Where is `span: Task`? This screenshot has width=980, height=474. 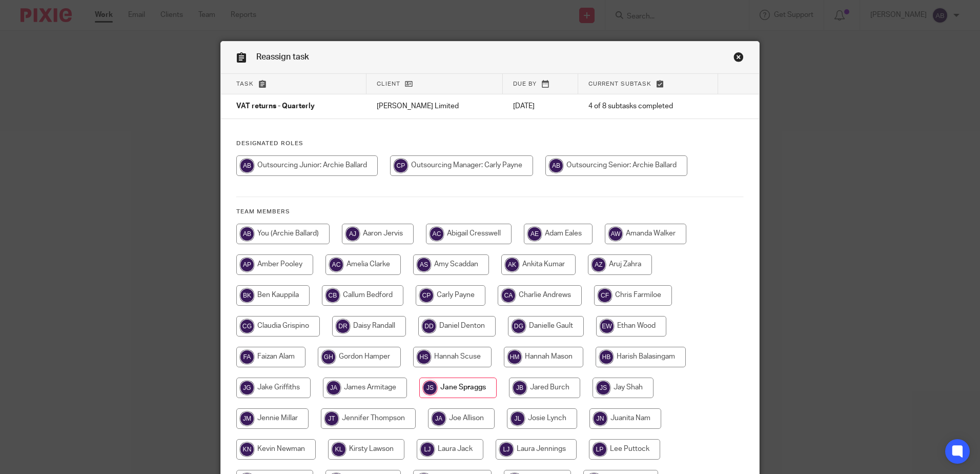
span: Task is located at coordinates (245, 83).